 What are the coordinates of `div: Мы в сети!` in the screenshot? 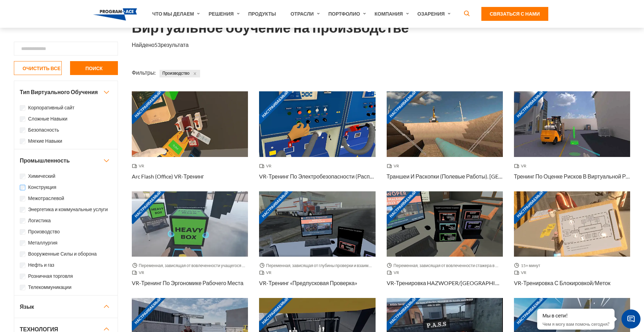 It's located at (576, 315).